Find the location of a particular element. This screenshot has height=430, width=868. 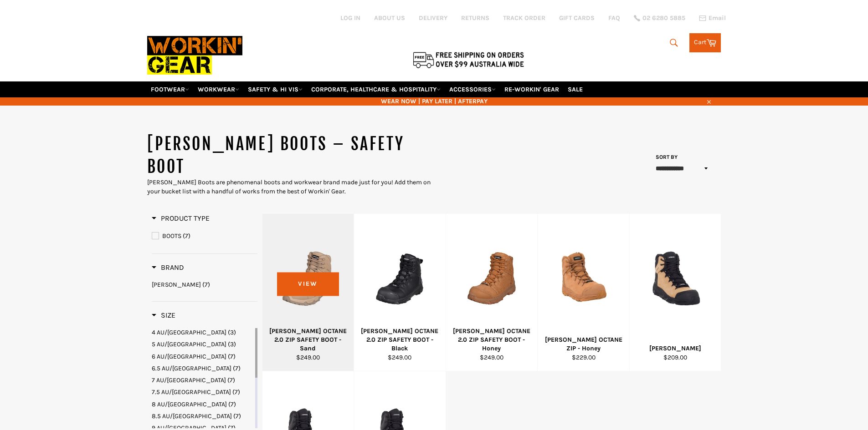

a: RE-WORKIN' GEAR is located at coordinates (532, 89).